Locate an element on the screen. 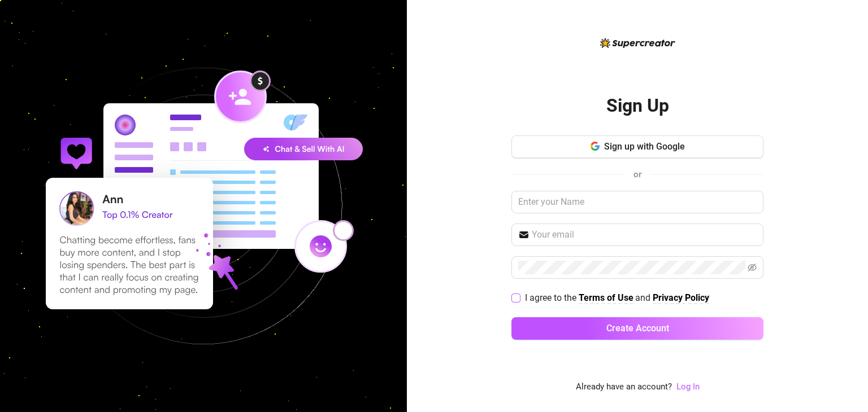  strong: Privacy Policy is located at coordinates (681, 298).